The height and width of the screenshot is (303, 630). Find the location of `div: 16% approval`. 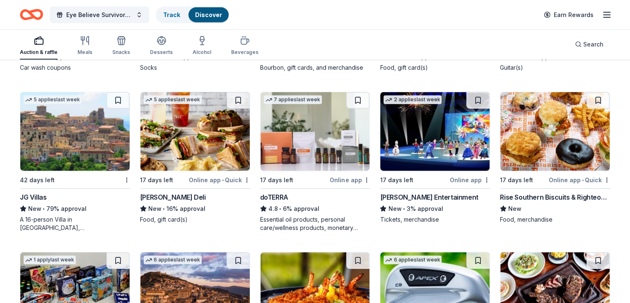

div: 16% approval is located at coordinates (195, 208).